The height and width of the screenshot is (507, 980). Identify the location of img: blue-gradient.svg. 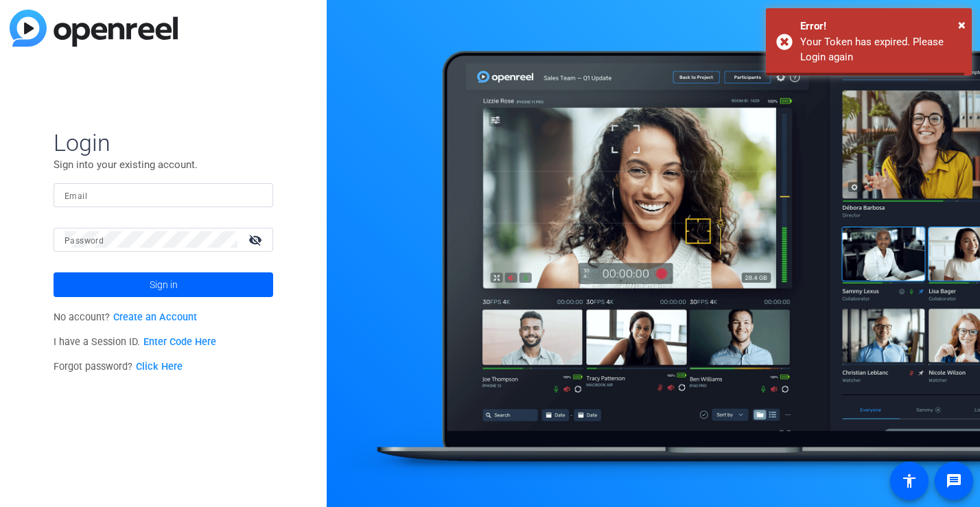
(93, 28).